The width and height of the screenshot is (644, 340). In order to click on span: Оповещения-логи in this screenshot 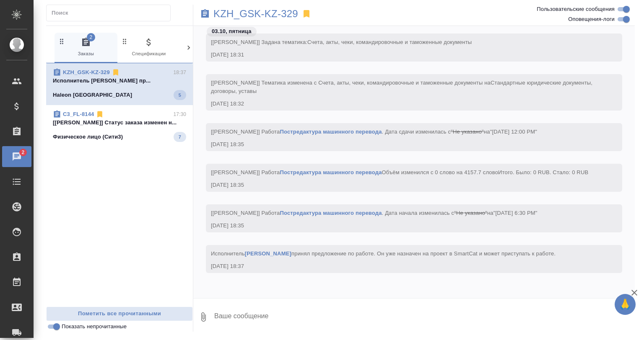, I will do `click(592, 19)`.